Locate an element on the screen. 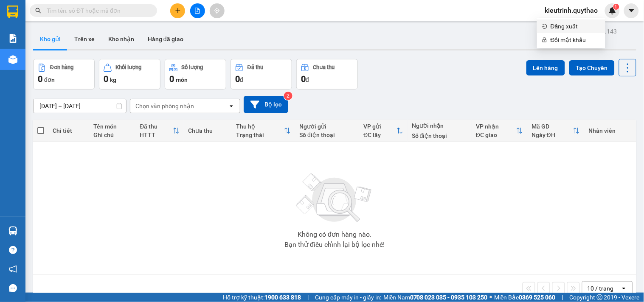 Image resolution: width=644 pixels, height=302 pixels. span: caret-down is located at coordinates (632, 11).